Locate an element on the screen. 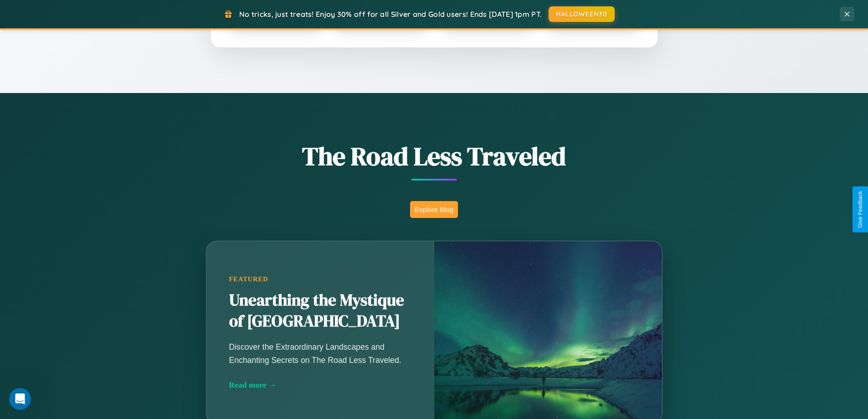 The height and width of the screenshot is (419, 868). div: Give Feedback is located at coordinates (860, 210).